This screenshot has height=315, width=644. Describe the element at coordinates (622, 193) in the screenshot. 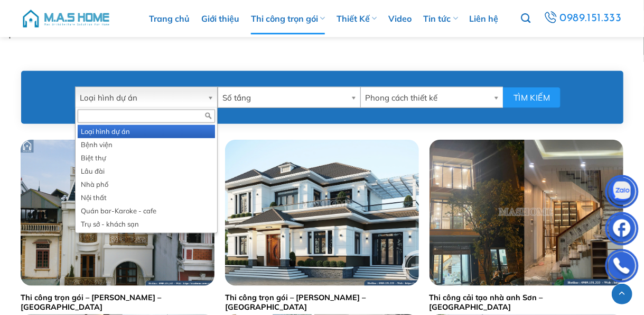

I see `img: Zalo` at that location.